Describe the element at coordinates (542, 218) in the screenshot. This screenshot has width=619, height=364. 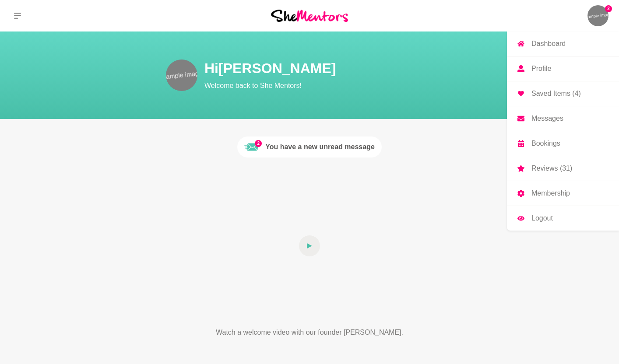
I see `p: Logout` at that location.